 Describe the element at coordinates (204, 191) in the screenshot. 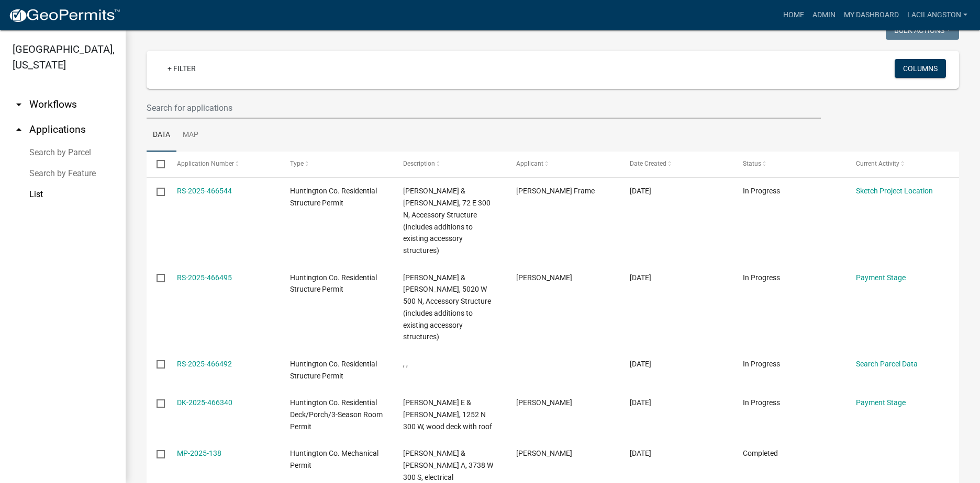

I see `a: RS-2025-466544` at that location.